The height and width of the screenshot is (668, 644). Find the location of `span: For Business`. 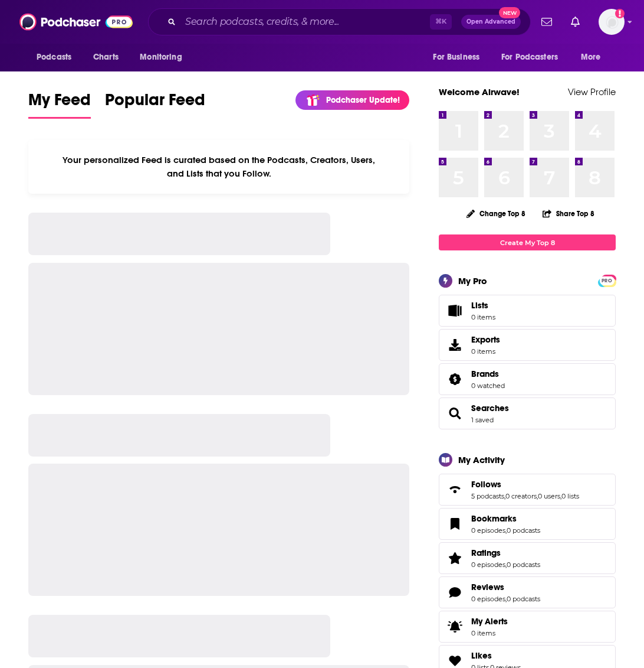

span: For Business is located at coordinates (456, 57).